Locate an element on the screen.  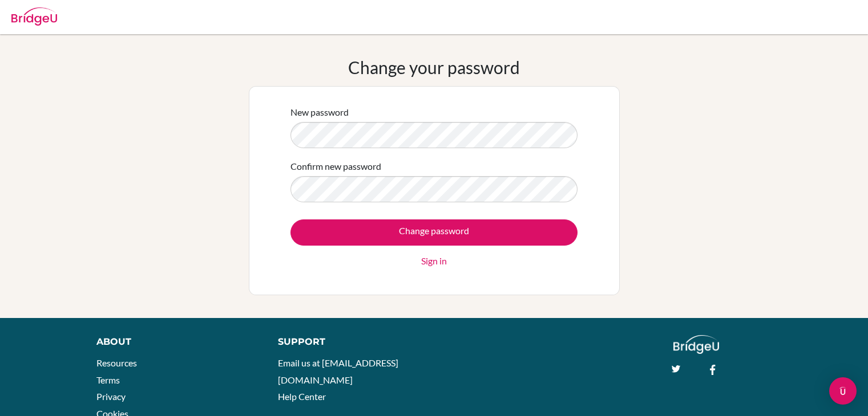
img: Bridge-U is located at coordinates (34, 16).